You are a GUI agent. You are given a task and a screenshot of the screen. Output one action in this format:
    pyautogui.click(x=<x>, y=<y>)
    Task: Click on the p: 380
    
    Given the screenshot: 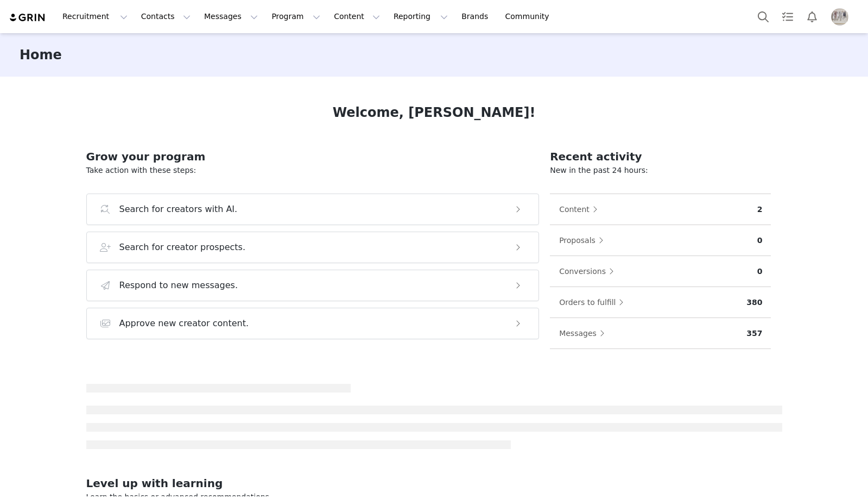 What is the action you would take?
    pyautogui.click(x=754, y=302)
    